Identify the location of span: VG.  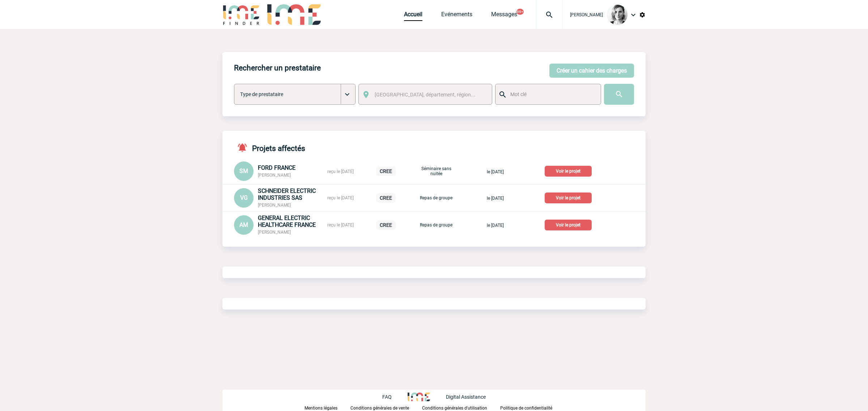
(244, 198).